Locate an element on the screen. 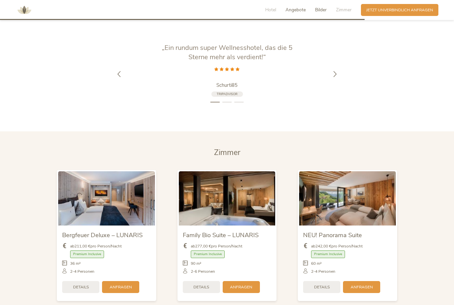 Image resolution: width=454 pixels, height=305 pixels. span: Schurti85 is located at coordinates (227, 85).